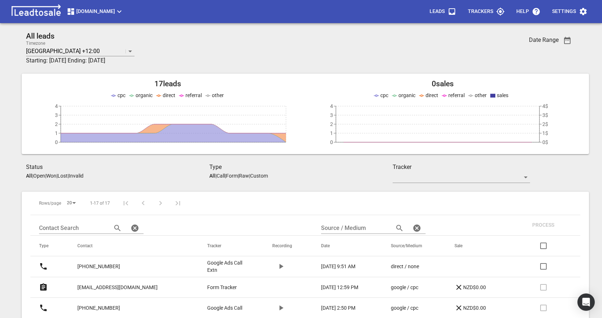  I want to click on div: 20, so click(71, 203).